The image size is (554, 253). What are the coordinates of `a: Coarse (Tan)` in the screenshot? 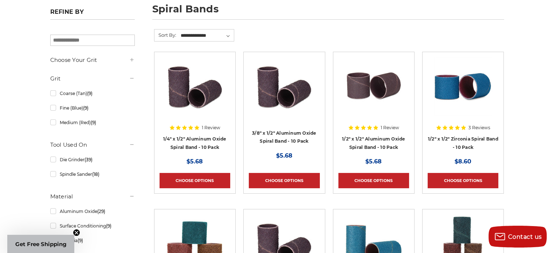 It's located at (92, 93).